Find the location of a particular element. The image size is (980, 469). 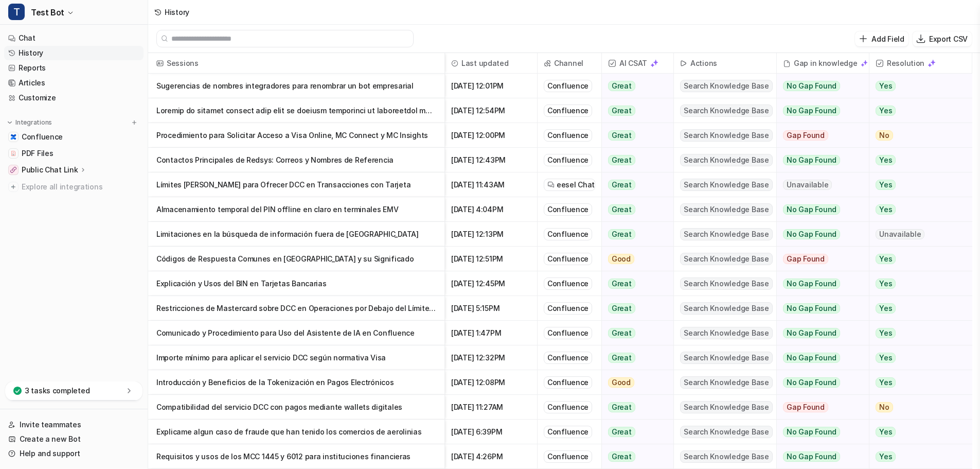

span: Last updated is located at coordinates (491, 64).